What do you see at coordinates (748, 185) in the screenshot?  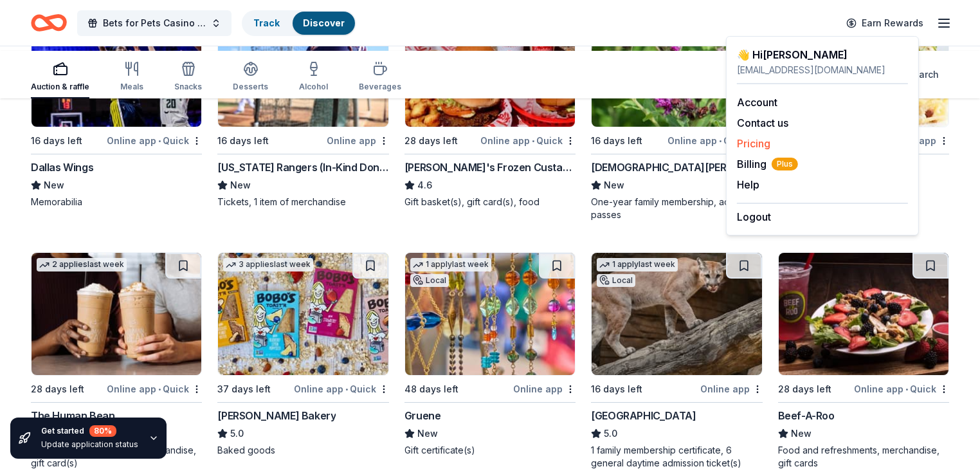 I see `button: Help` at bounding box center [748, 185].